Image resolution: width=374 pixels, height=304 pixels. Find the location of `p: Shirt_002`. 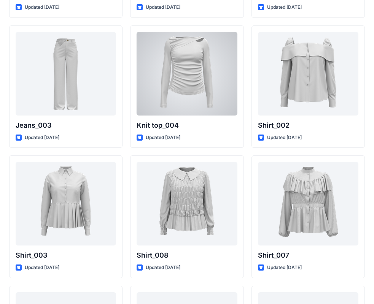

p: Shirt_002 is located at coordinates (308, 126).